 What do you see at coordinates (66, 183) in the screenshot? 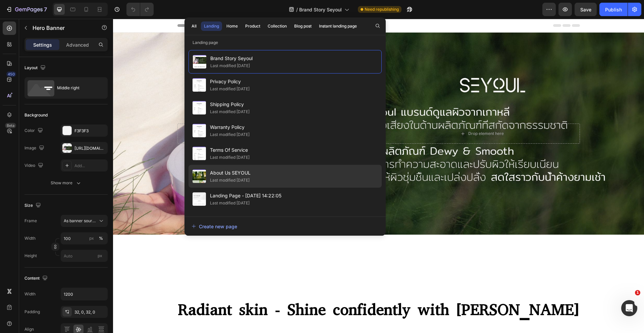
I see `div: Show more` at bounding box center [66, 183].